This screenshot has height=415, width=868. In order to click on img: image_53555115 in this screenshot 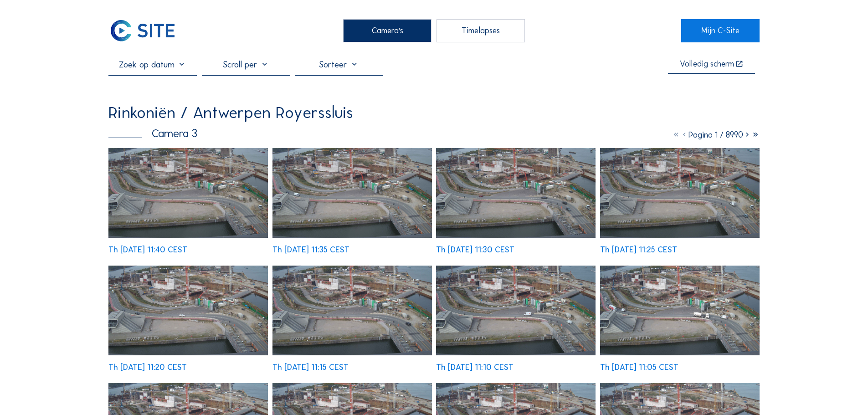, I will do `click(680, 193)`.